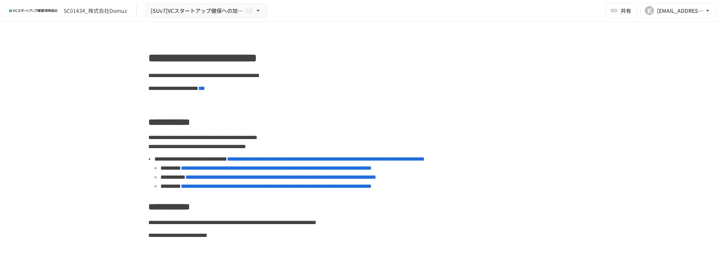 Image resolution: width=719 pixels, height=263 pixels. What do you see at coordinates (197, 11) in the screenshot?
I see `span: [SUv7]VCスタートアップ健保への加入申請手続き` at bounding box center [197, 11].